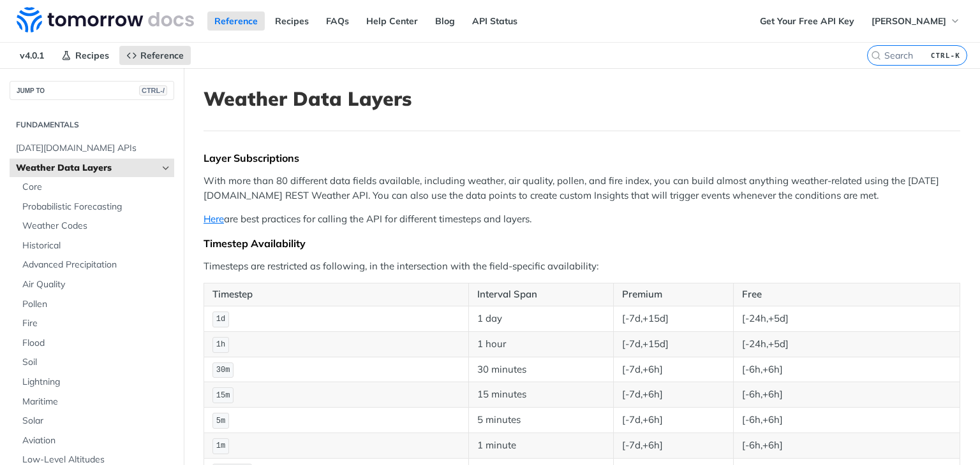 The image size is (980, 465). I want to click on a: Weather Data LayersHide subpages for Weather Data Layers, so click(92, 168).